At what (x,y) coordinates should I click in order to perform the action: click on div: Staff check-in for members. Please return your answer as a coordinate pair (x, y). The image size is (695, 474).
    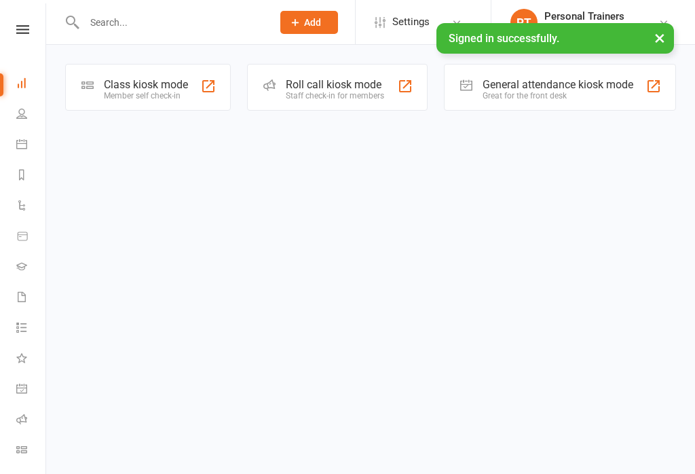
    Looking at the image, I should click on (335, 96).